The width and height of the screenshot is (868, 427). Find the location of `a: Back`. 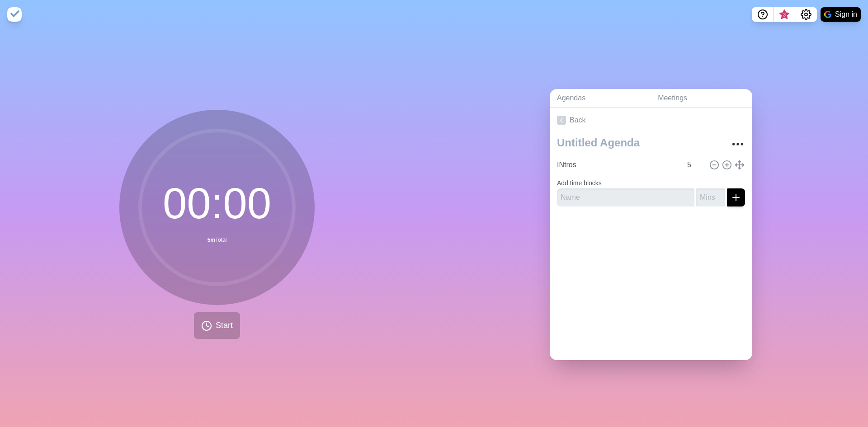

a: Back is located at coordinates (651, 120).